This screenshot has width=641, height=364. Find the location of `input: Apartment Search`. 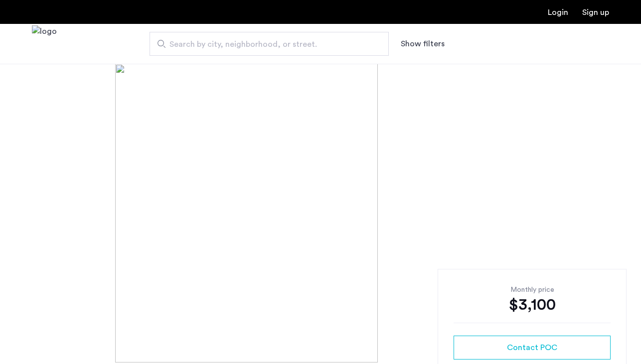

input: Apartment Search is located at coordinates (269, 44).